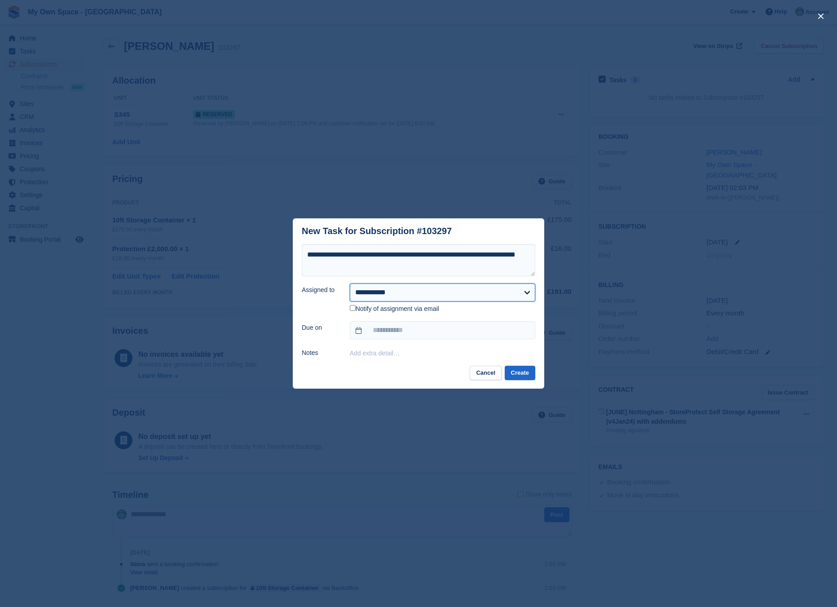 This screenshot has width=837, height=607. Describe the element at coordinates (320, 327) in the screenshot. I see `label: Due on` at that location.